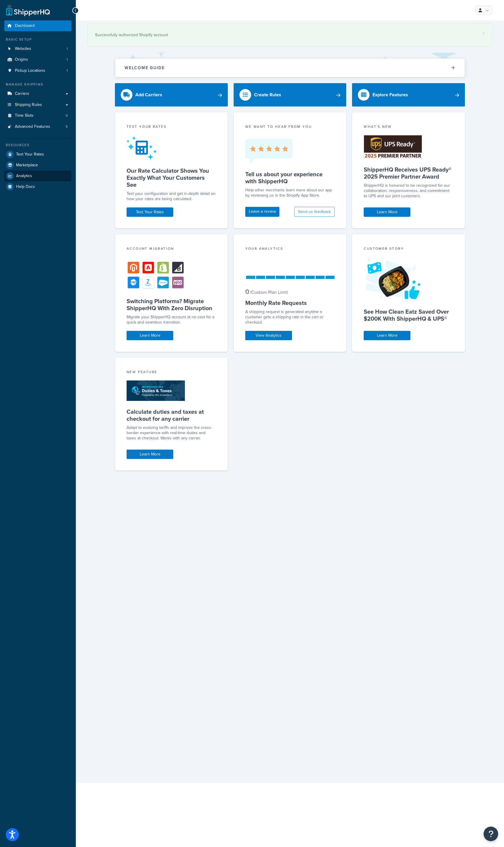 The height and width of the screenshot is (847, 504). What do you see at coordinates (23, 49) in the screenshot?
I see `span: Websites` at bounding box center [23, 49].